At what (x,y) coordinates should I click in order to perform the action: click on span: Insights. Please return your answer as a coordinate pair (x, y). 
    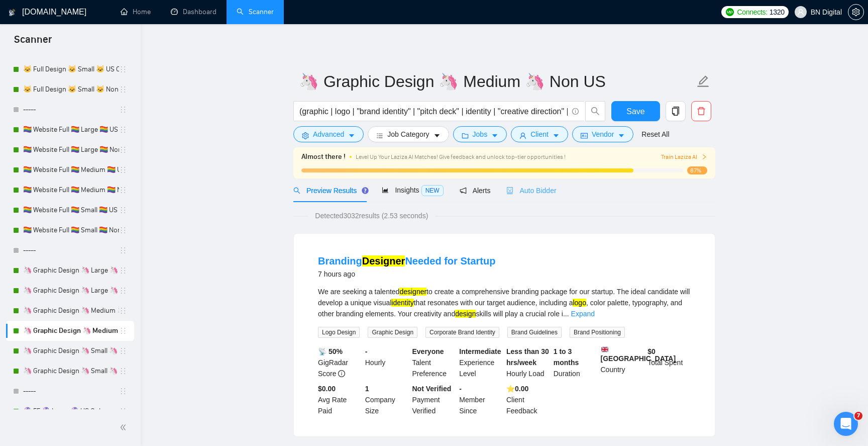
    Looking at the image, I should click on (413, 190).